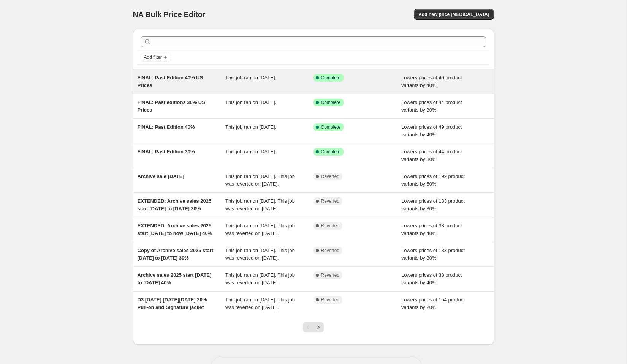  Describe the element at coordinates (152, 57) in the screenshot. I see `span: Add filter` at that location.